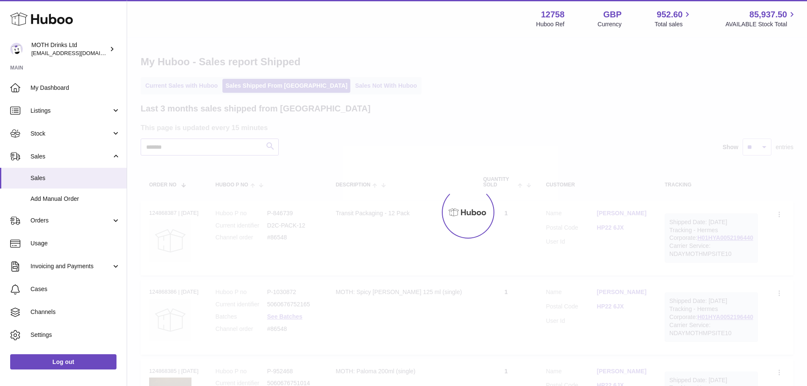 The image size is (807, 386). Describe the element at coordinates (69, 49) in the screenshot. I see `div: MOTH Drinks Ltd` at that location.